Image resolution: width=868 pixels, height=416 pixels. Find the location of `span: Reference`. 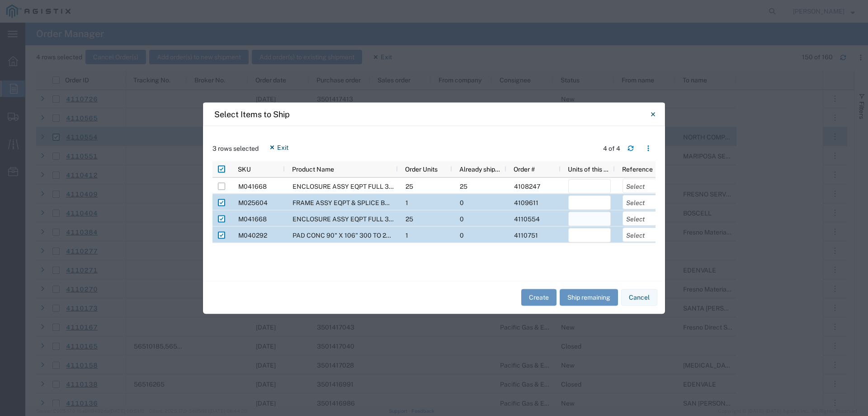

span: Reference is located at coordinates (638, 169).